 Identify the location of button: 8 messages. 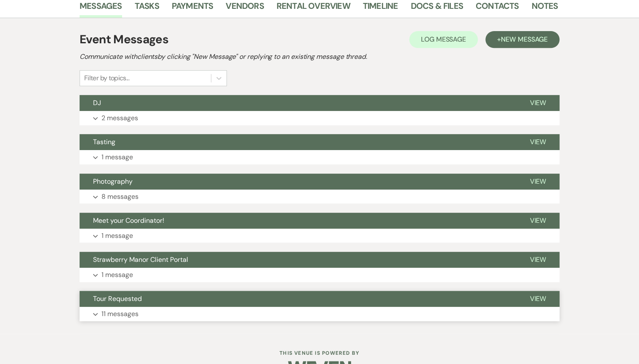
(320, 196).